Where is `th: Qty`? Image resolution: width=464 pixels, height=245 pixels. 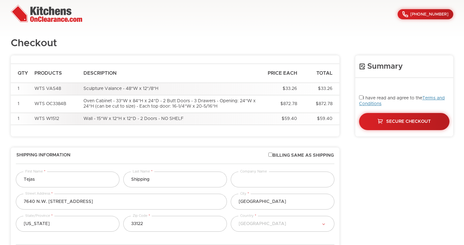
th: Qty is located at coordinates (21, 73).